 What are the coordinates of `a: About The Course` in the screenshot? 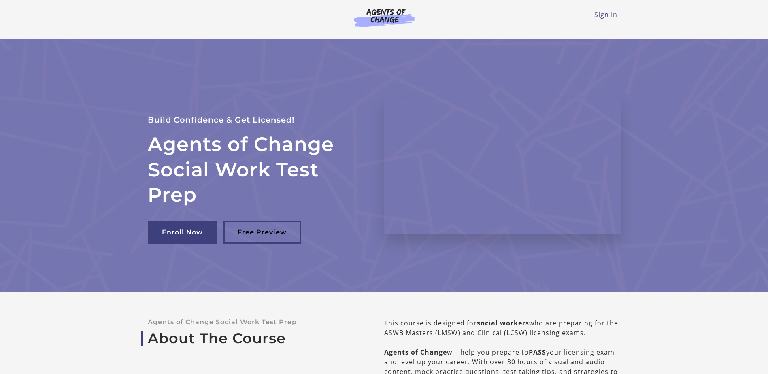 It's located at (253, 338).